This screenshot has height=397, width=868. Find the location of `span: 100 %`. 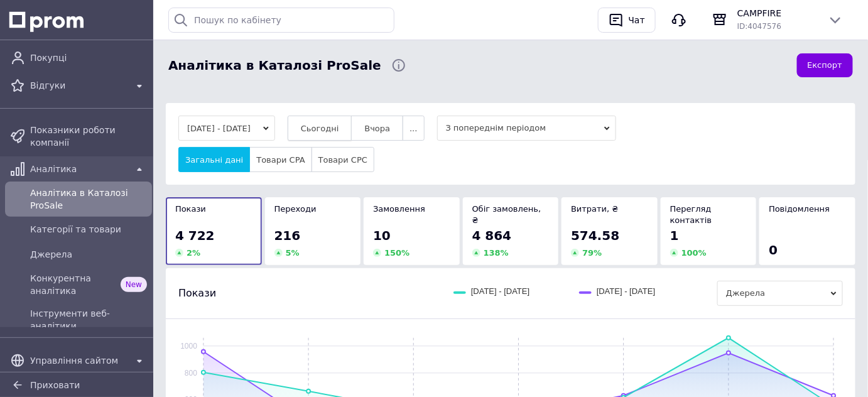

span: 100 % is located at coordinates (694, 252).